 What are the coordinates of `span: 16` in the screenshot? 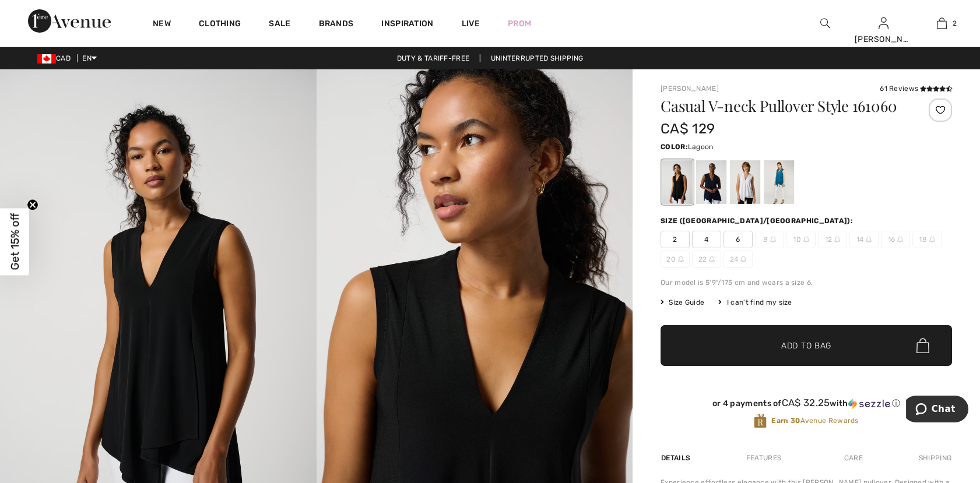 It's located at (896, 240).